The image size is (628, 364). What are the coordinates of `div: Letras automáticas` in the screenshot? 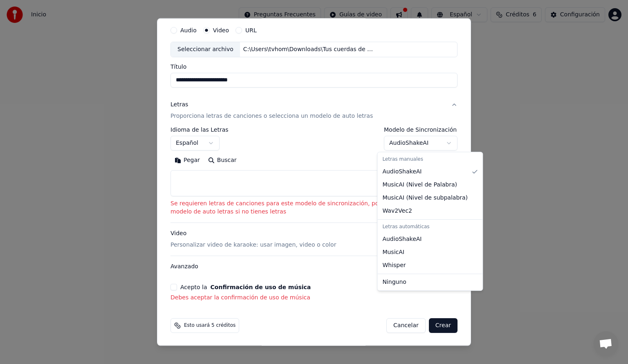 It's located at (430, 227).